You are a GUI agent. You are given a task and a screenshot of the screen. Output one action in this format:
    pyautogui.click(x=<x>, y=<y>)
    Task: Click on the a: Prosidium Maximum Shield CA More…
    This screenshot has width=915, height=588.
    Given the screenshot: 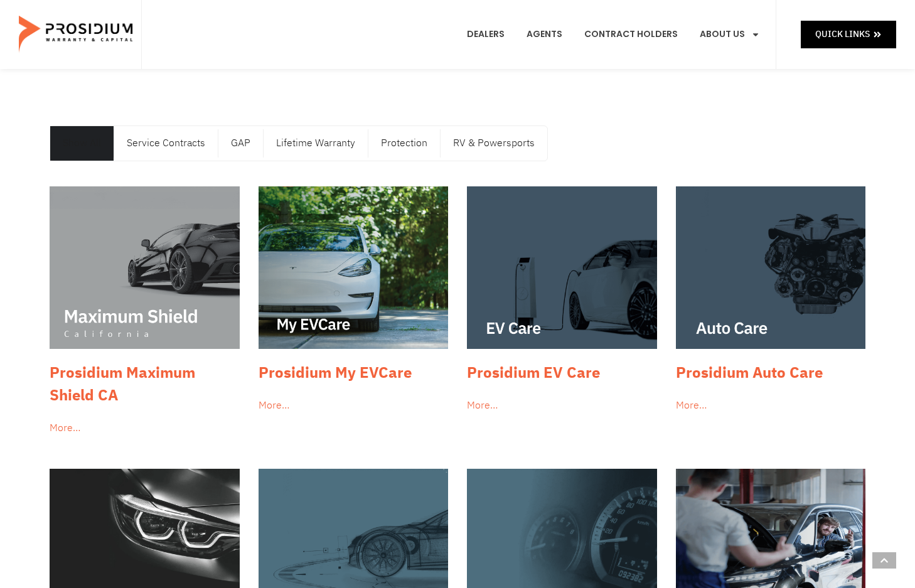 What is the action you would take?
    pyautogui.click(x=145, y=312)
    